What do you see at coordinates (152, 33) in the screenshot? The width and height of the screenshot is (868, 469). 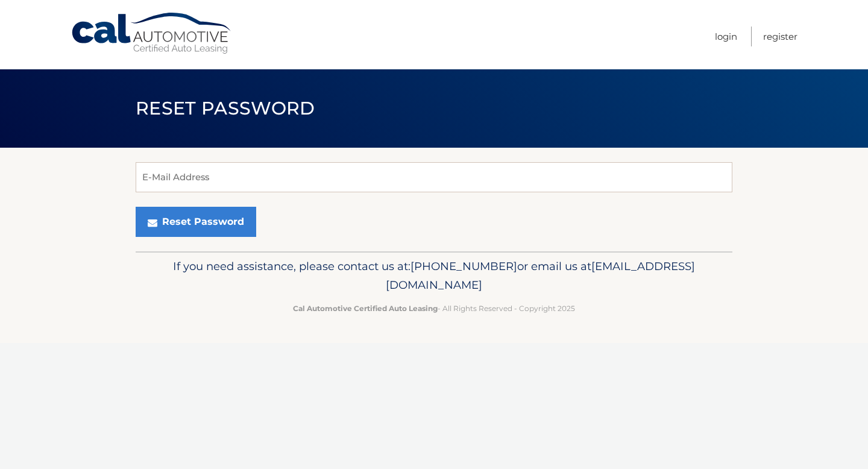 I see `a: Cal Automotive` at bounding box center [152, 33].